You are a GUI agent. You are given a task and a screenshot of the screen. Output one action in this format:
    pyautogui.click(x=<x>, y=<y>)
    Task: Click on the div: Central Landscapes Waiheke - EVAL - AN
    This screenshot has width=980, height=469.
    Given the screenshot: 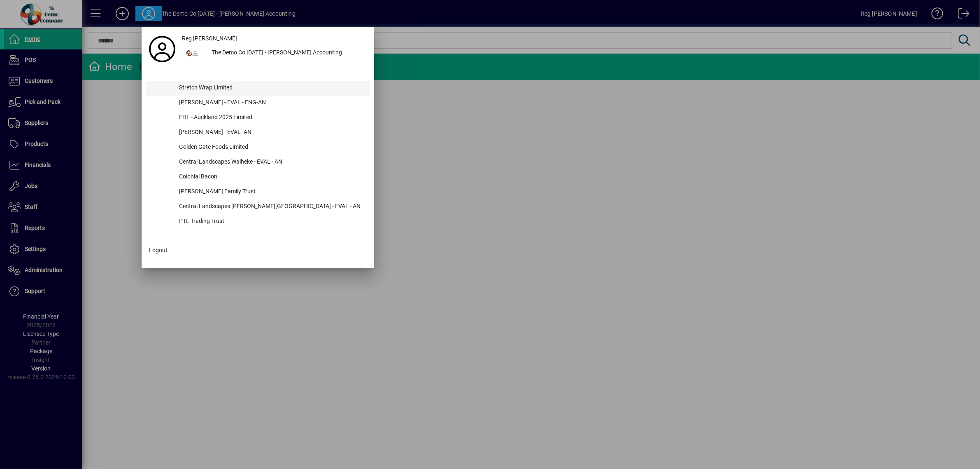 What is the action you would take?
    pyautogui.click(x=271, y=162)
    